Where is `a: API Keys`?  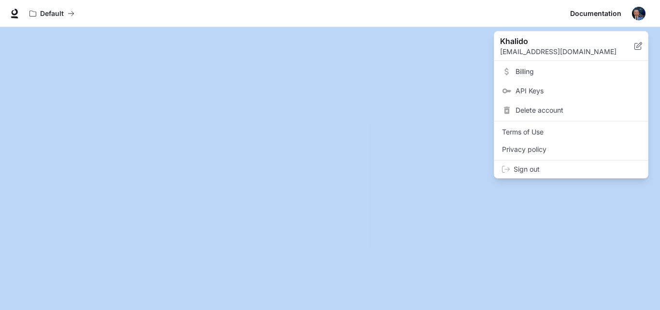 a: API Keys is located at coordinates (571, 91).